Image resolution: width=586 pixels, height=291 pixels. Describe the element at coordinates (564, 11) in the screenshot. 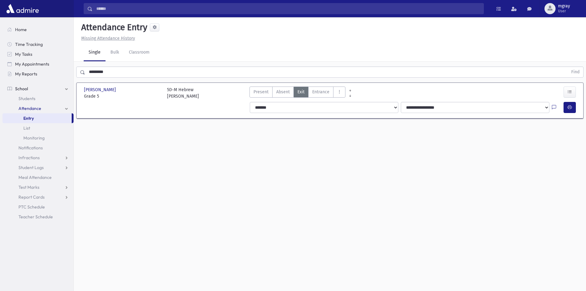

I see `span: User` at that location.